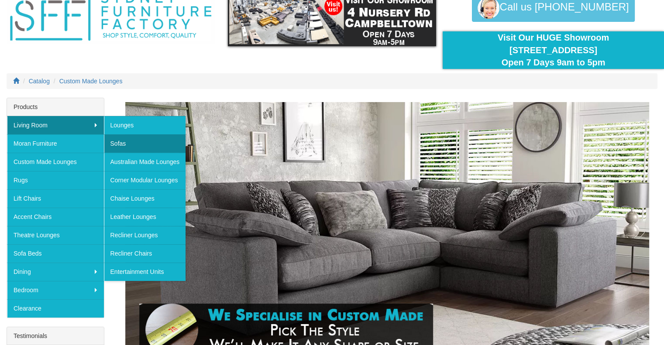  I want to click on a: Sofas, so click(145, 144).